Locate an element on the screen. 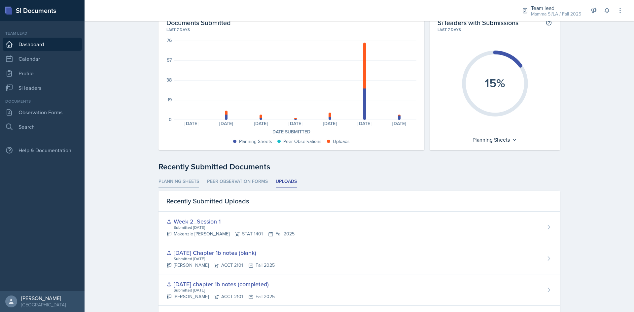 The width and height of the screenshot is (634, 312). div: 38 is located at coordinates (169, 80).